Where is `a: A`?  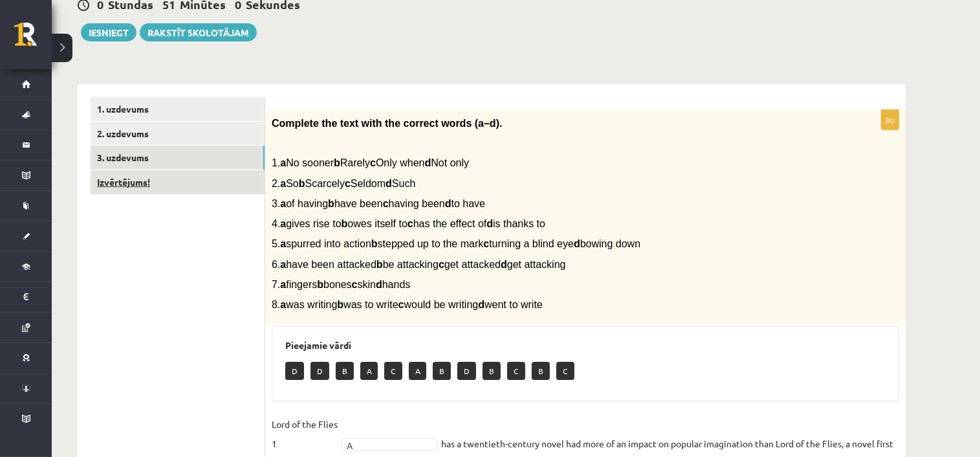
a: A is located at coordinates (389, 444).